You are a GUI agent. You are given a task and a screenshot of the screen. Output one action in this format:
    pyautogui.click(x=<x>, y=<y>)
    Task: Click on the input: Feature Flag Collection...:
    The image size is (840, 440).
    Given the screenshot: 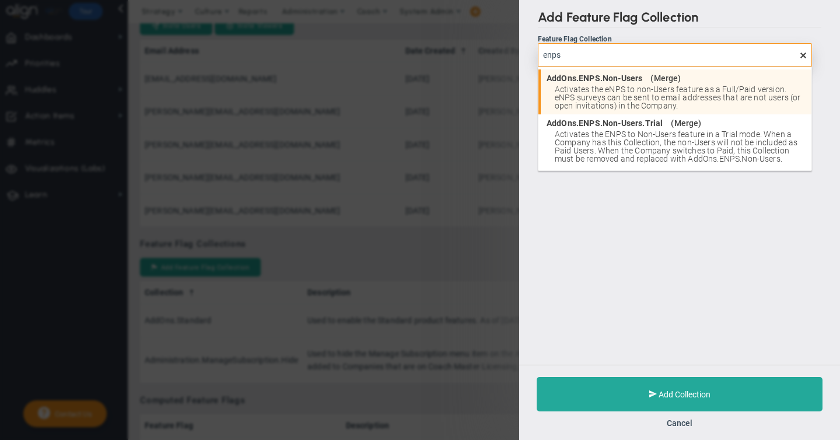 What is the action you would take?
    pyautogui.click(x=675, y=55)
    